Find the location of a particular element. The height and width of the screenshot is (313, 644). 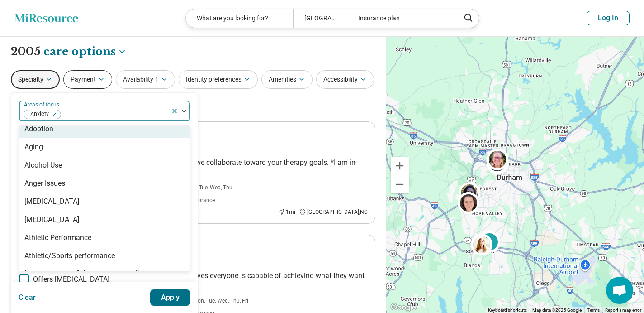

p: Easy going compassionate counselor who believes everyone is capable of achieving what they want i... is located at coordinates (206, 281).